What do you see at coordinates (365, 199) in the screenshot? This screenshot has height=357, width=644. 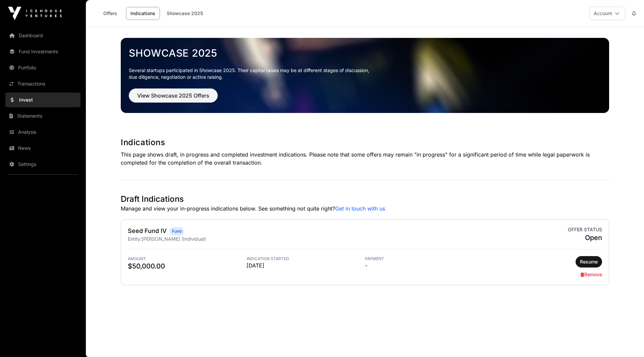 I see `h1: Draft Indications` at bounding box center [365, 199].